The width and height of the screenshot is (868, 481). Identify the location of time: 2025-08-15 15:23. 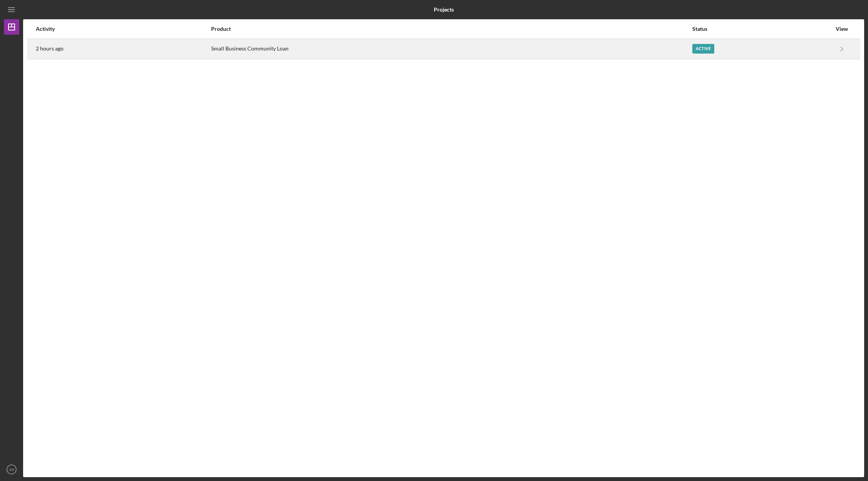
(50, 48).